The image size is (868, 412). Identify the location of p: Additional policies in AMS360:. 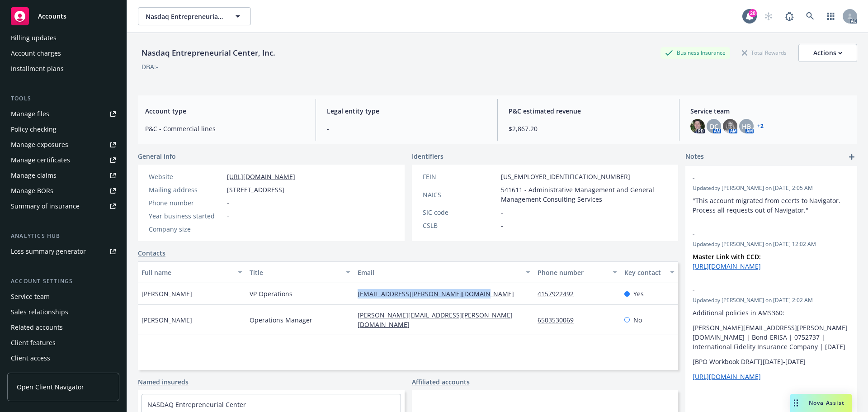
(772, 313).